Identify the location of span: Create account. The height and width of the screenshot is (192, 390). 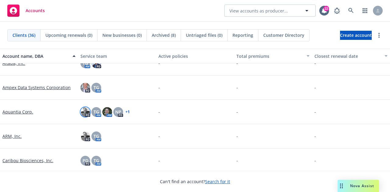
(356, 35).